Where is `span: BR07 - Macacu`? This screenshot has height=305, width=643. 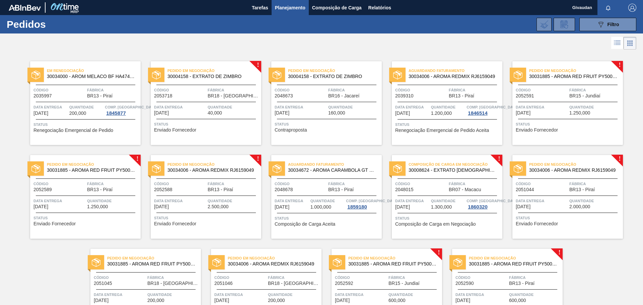 span: BR07 - Macacu is located at coordinates (465, 189).